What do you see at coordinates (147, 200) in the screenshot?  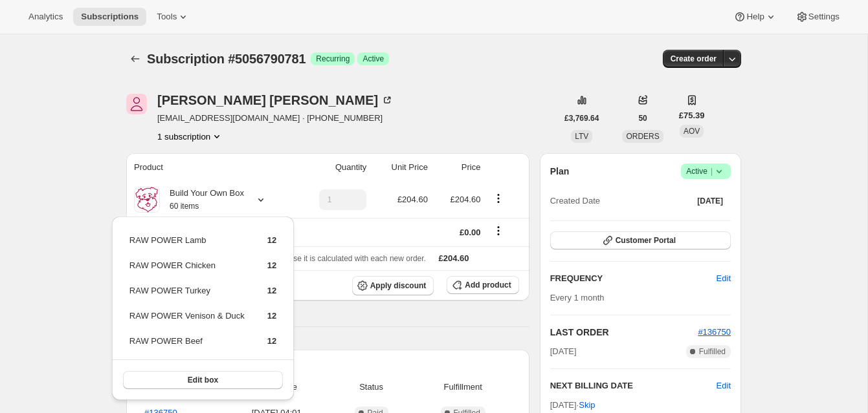 I see `img: product img` at bounding box center [147, 200].